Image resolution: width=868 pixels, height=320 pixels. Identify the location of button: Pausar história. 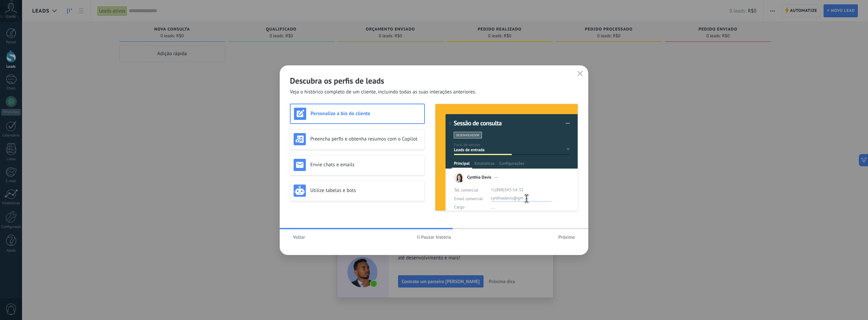
(434, 237).